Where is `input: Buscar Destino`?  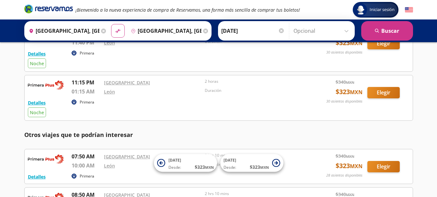
input: Buscar Destino is located at coordinates (165, 31).